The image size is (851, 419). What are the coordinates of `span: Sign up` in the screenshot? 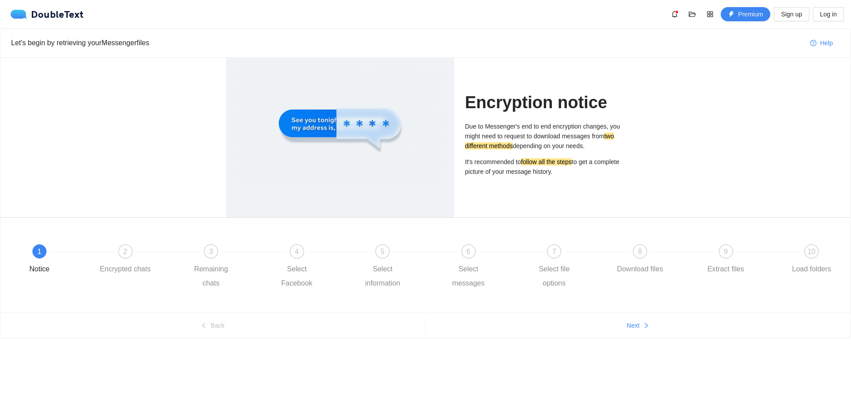 It's located at (791, 14).